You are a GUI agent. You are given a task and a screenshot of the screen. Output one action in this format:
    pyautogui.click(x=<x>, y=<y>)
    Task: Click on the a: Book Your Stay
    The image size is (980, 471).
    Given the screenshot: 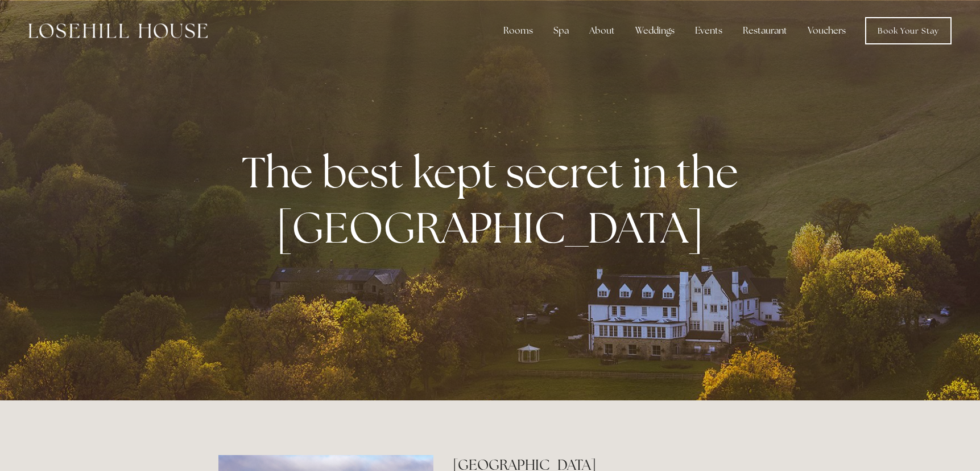 What is the action you would take?
    pyautogui.click(x=909, y=31)
    